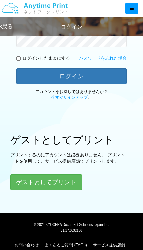 The height and width of the screenshot is (250, 143). I want to click on button: ログイン, so click(72, 76).